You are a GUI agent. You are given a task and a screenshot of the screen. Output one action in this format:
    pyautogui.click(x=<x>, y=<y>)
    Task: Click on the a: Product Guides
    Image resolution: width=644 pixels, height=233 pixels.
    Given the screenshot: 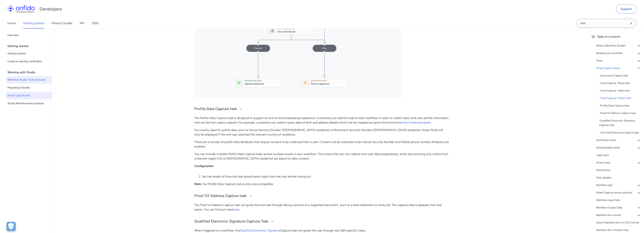 What is the action you would take?
    pyautogui.click(x=62, y=23)
    